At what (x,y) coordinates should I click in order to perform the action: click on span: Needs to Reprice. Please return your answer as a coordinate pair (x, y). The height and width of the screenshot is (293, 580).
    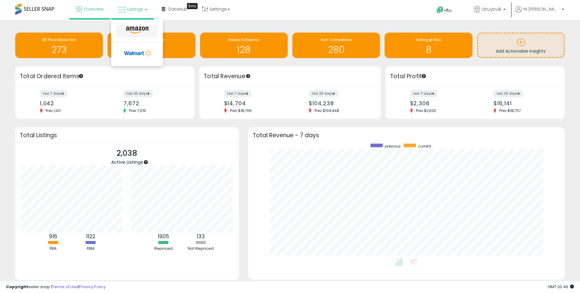
    Looking at the image, I should click on (243, 40).